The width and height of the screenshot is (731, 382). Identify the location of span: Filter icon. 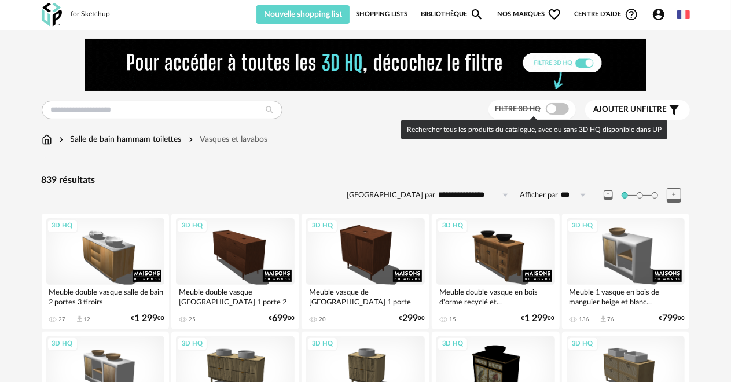
(675, 110).